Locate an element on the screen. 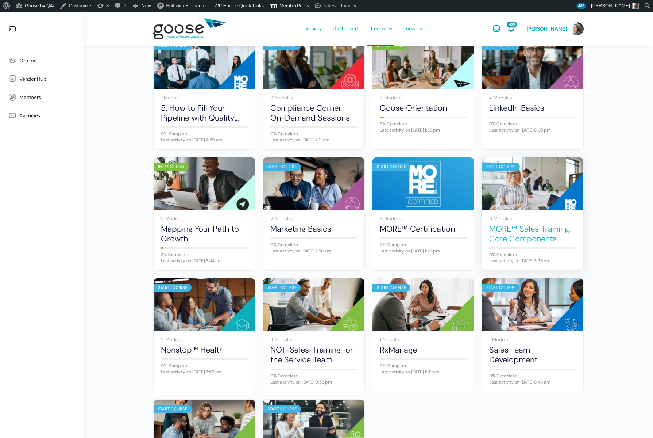 This screenshot has height=438, width=653. span: Dashboard is located at coordinates (346, 28).